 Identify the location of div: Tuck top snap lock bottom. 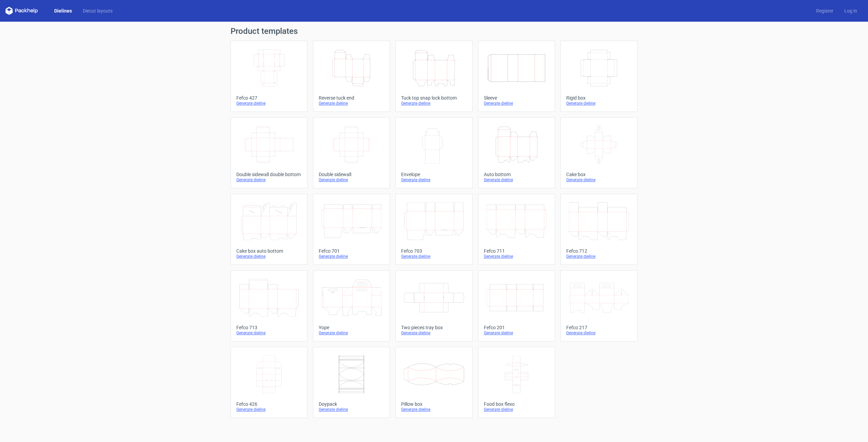
(434, 98).